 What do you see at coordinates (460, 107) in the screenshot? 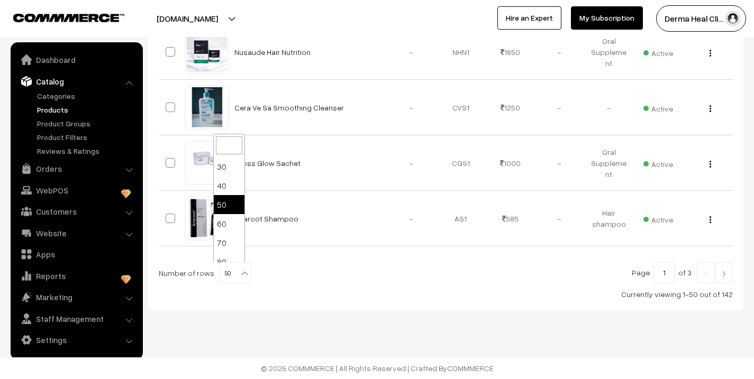
I see `td: CVS1` at bounding box center [460, 107].